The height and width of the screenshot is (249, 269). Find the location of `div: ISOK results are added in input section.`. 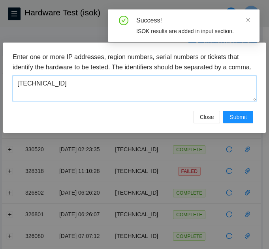

div: ISOK results are added in input section. is located at coordinates (193, 31).